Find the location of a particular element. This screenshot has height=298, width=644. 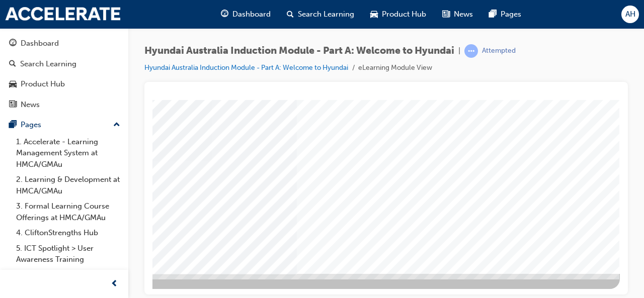

div: News is located at coordinates (30, 104).